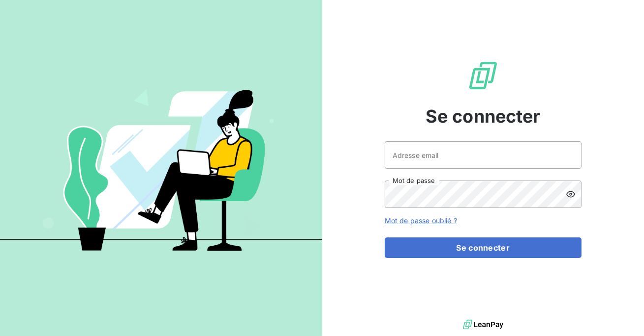 Image resolution: width=644 pixels, height=336 pixels. Describe the element at coordinates (483, 75) in the screenshot. I see `img: Logo LeanPay` at that location.